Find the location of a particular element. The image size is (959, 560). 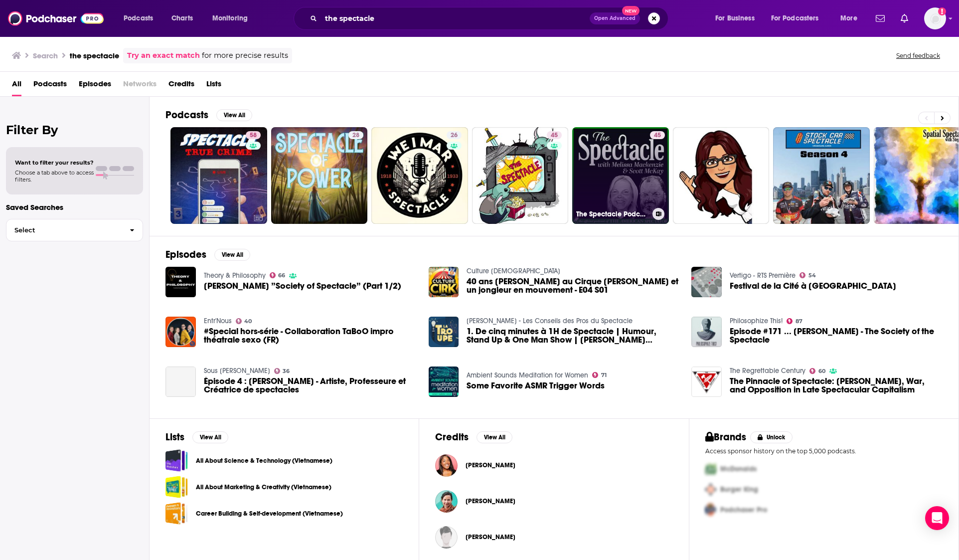

a: The Regrettable Century is located at coordinates (768, 370).